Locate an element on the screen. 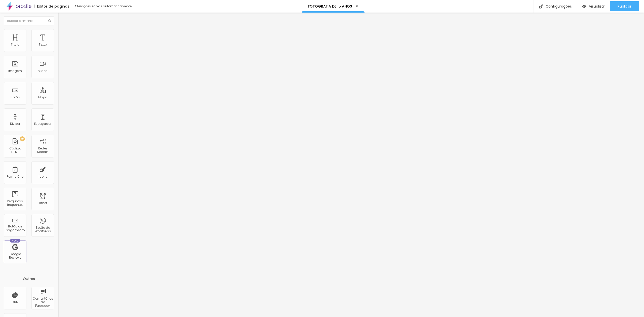  button: Visualizar is located at coordinates (594, 6).